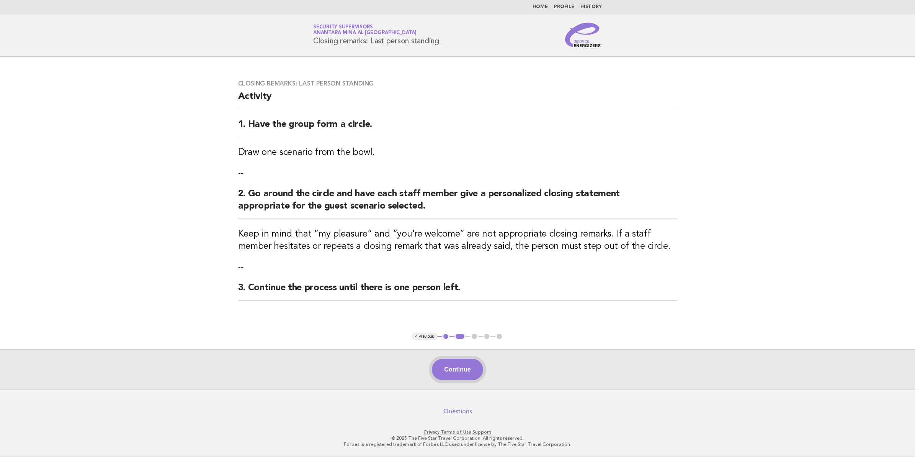 This screenshot has width=915, height=457. Describe the element at coordinates (458, 128) in the screenshot. I see `h2: 1. Have the group form a circle.` at that location.